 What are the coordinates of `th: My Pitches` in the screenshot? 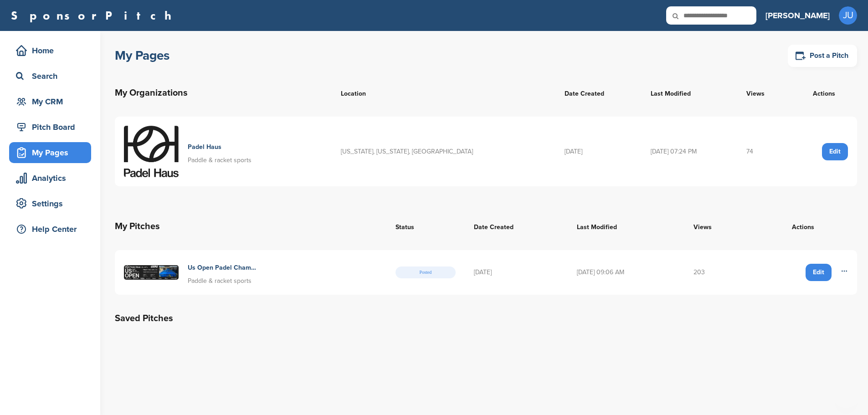 It's located at (251, 226).